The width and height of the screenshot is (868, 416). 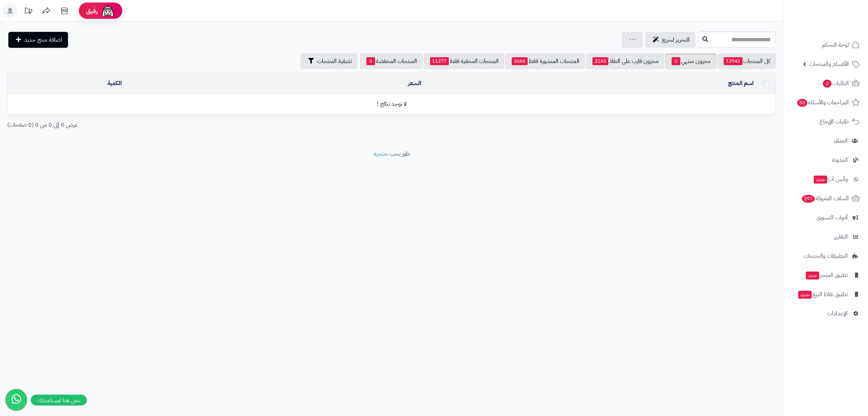 I want to click on a: التحرير لسريع, so click(x=670, y=40).